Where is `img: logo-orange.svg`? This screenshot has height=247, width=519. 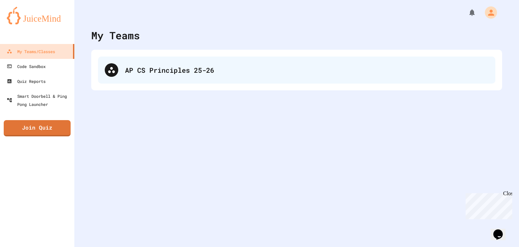 img: logo-orange.svg is located at coordinates (37, 16).